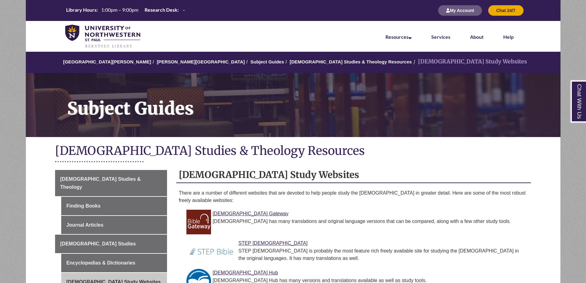 The height and width of the screenshot is (283, 586). What do you see at coordinates (212, 251) in the screenshot?
I see `img: Link to STEP Bible` at bounding box center [212, 251].